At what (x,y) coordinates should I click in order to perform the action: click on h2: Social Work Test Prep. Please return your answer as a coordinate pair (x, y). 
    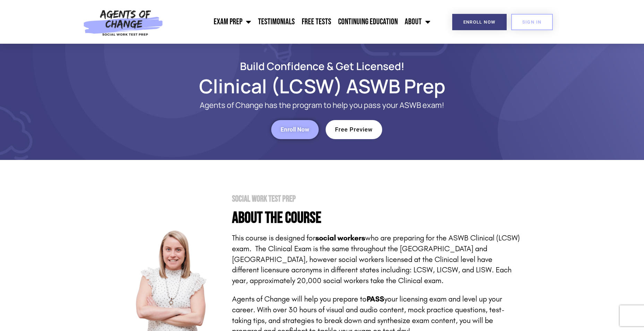
    Looking at the image, I should click on (376, 199).